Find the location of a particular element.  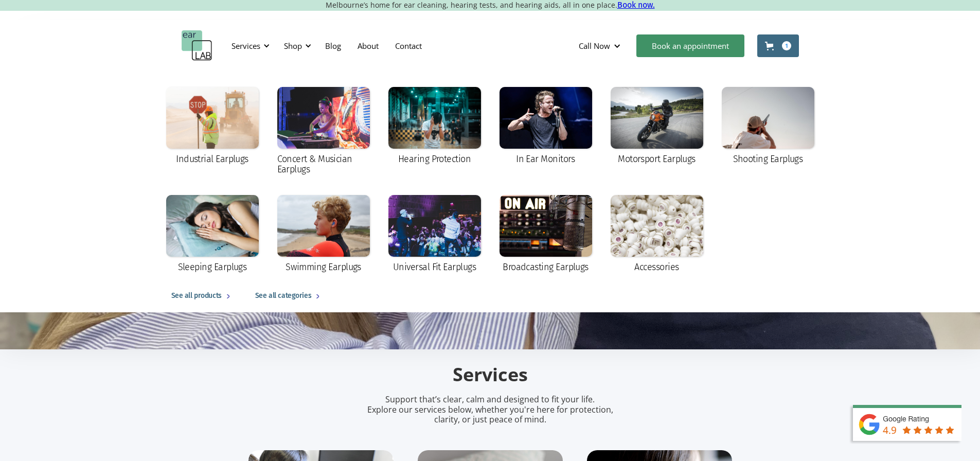

div: Shooting Earplugs is located at coordinates (768, 159).